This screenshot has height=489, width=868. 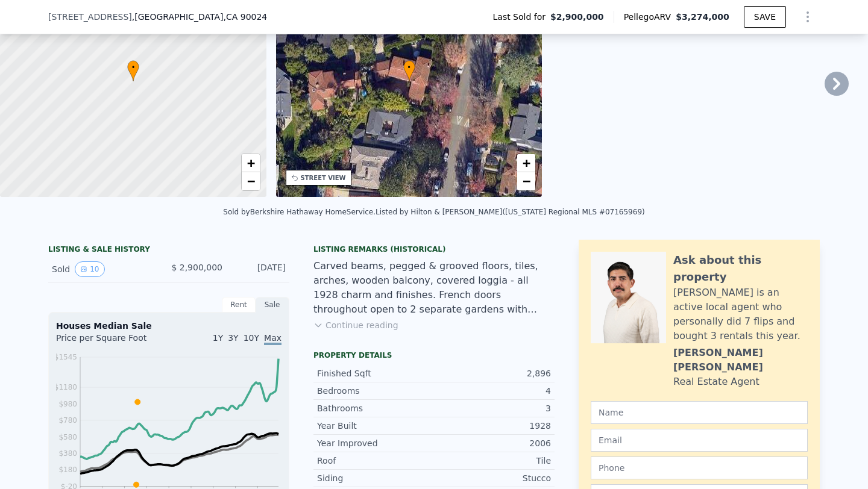 What do you see at coordinates (740, 269) in the screenshot?
I see `div: Ask about this property` at bounding box center [740, 269].